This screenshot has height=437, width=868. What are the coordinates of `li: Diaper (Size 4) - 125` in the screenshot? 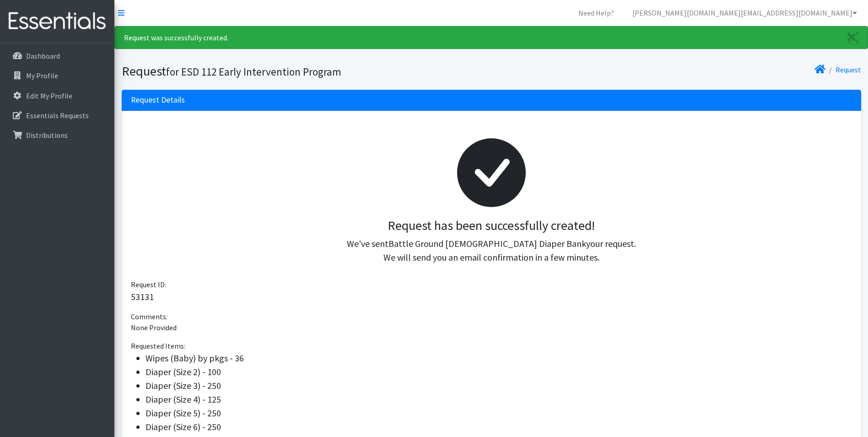 It's located at (499, 399).